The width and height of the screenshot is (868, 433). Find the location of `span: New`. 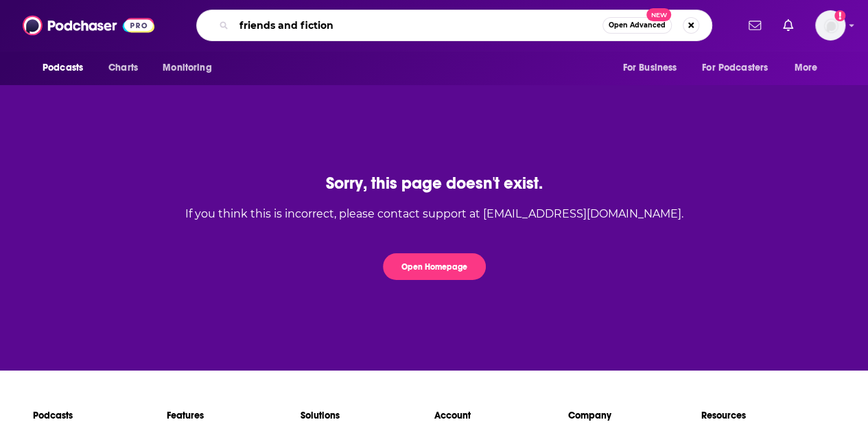

span: New is located at coordinates (659, 14).